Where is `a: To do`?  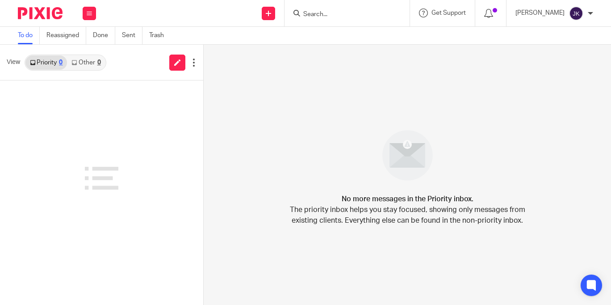
a: To do is located at coordinates (29, 35).